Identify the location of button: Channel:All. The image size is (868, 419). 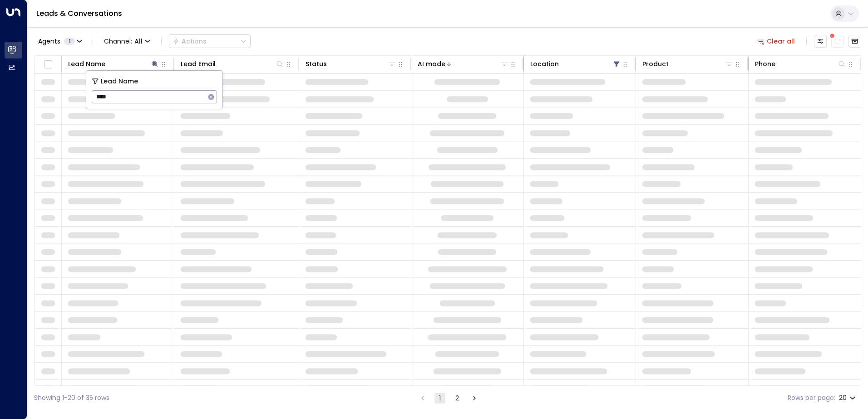
(127, 41).